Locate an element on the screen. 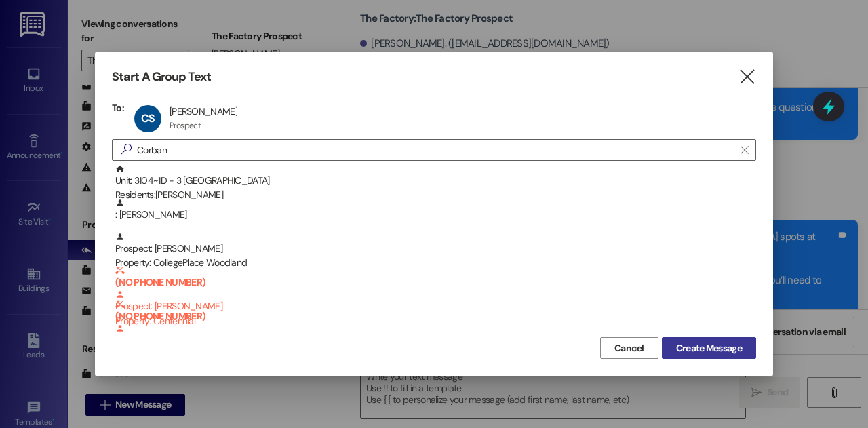  h3: To: is located at coordinates (118, 108).